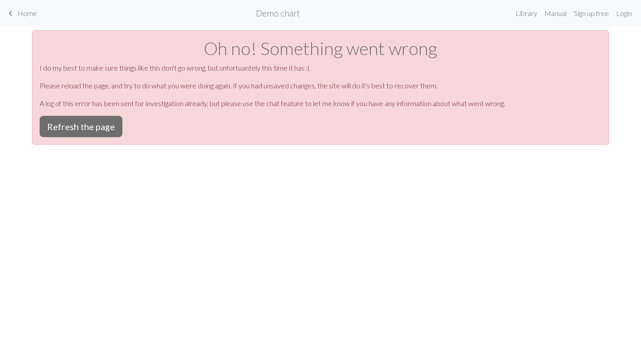 The width and height of the screenshot is (641, 364). What do you see at coordinates (320, 86) in the screenshot?
I see `p: Please reload the page, and try to do what you were doing again. If you had unsaved changes, the ...` at bounding box center [320, 86].